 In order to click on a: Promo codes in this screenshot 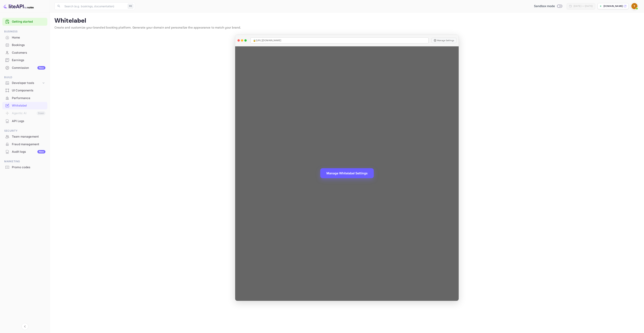, I will do `click(25, 167)`.